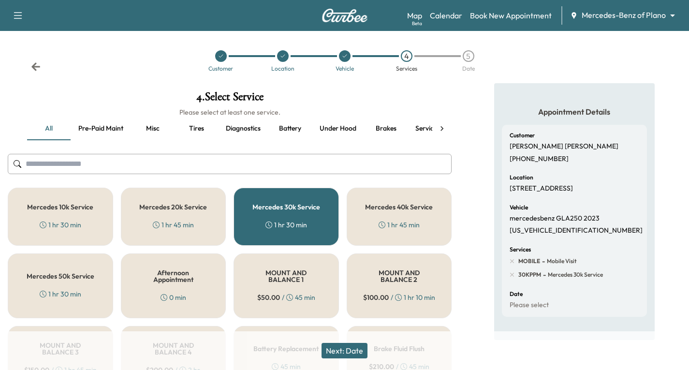 Image resolution: width=689 pixels, height=370 pixels. What do you see at coordinates (439, 129) in the screenshot?
I see `button: Service 10k-50k` at bounding box center [439, 129].